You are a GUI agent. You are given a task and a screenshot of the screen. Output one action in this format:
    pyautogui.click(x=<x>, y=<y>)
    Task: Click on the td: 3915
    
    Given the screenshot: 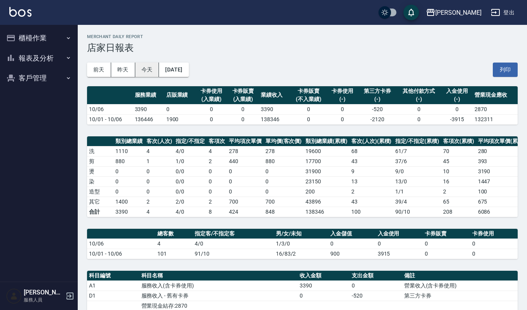 What is the action you would take?
    pyautogui.click(x=400, y=254)
    